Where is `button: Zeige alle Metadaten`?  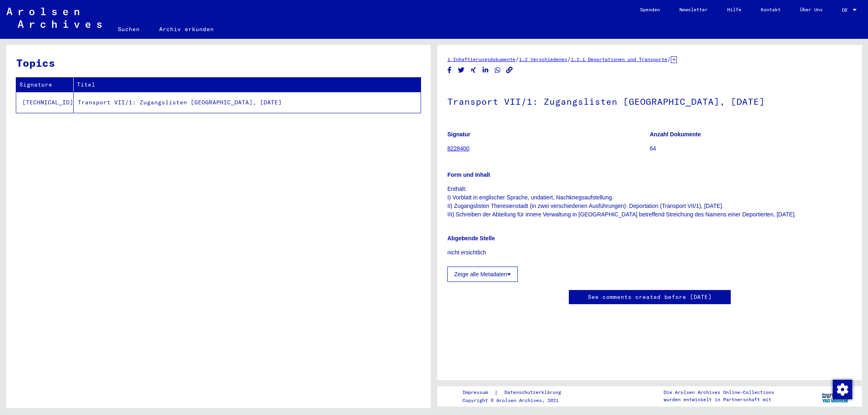 button: Zeige alle Metadaten is located at coordinates (482, 275).